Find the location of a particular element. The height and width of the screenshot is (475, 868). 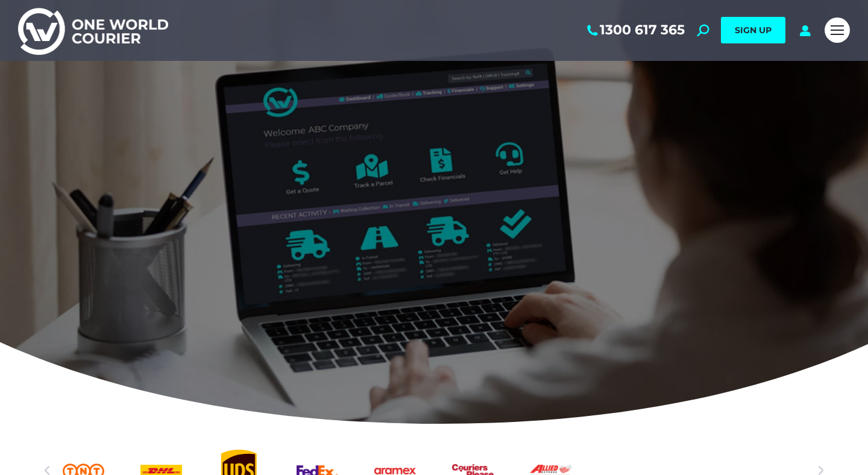

a: SIGN UP is located at coordinates (753, 30).